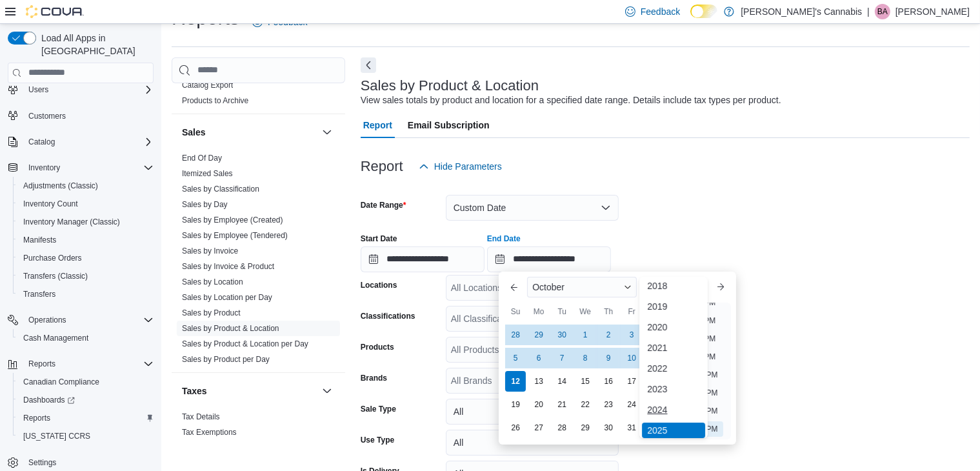 Image resolution: width=980 pixels, height=471 pixels. What do you see at coordinates (86, 240) in the screenshot?
I see `button: Manifests` at bounding box center [86, 240].